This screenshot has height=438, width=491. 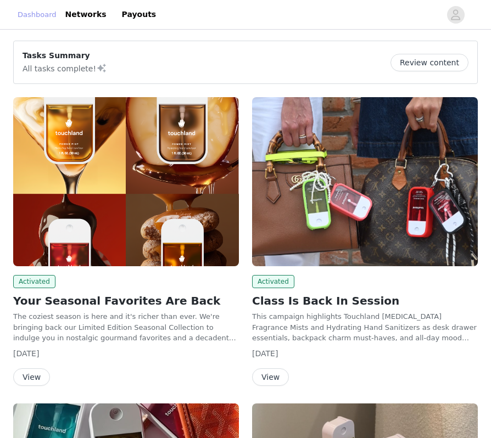 I want to click on p: Tasks Summary, so click(x=65, y=55).